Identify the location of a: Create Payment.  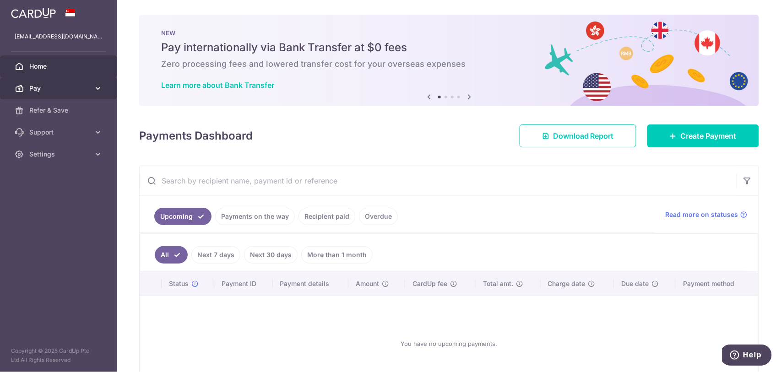
(703, 136).